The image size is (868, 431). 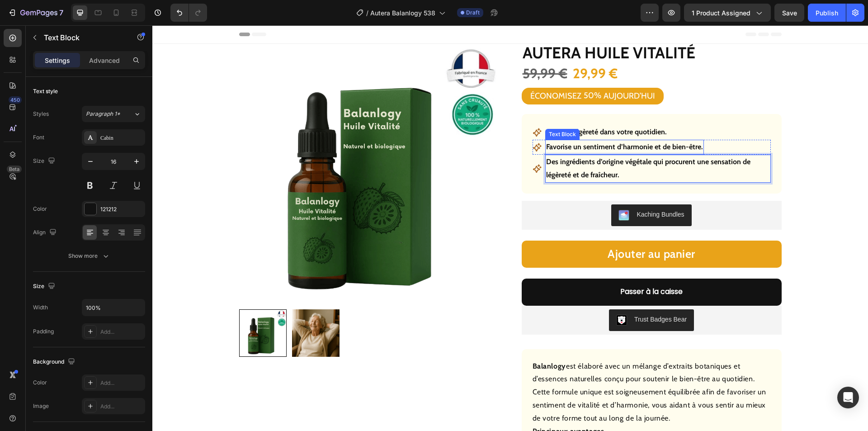 I want to click on img: CLDR_q6erfwCEAE=.png, so click(x=469, y=295).